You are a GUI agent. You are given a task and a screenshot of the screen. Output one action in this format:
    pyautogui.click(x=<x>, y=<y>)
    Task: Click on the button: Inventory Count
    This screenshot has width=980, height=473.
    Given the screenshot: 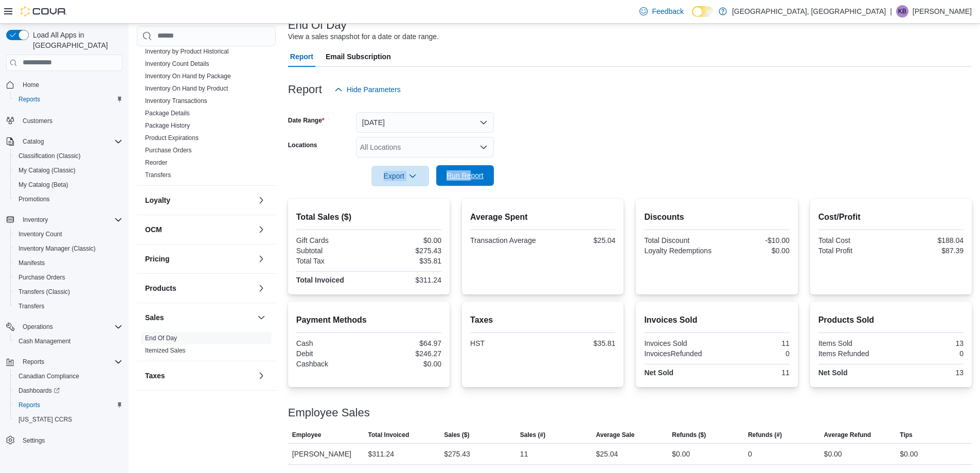 What is the action you would take?
    pyautogui.click(x=68, y=234)
    